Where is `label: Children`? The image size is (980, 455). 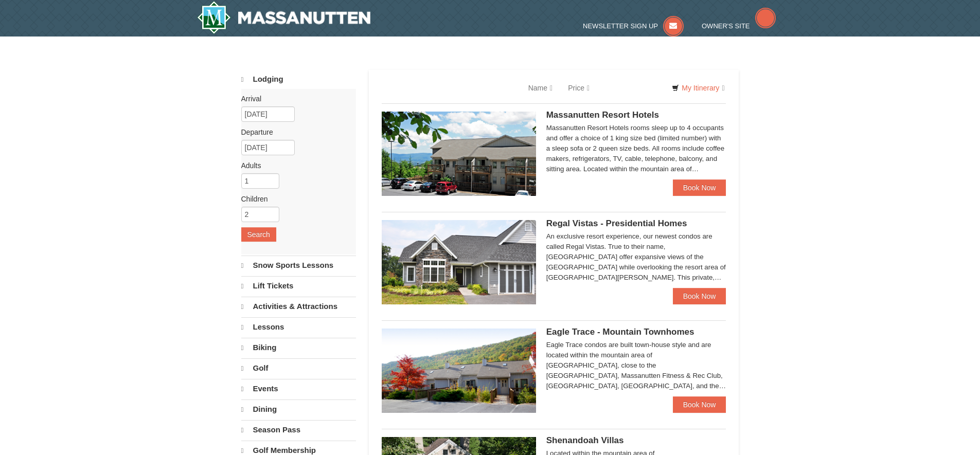 label: Children is located at coordinates (295, 199).